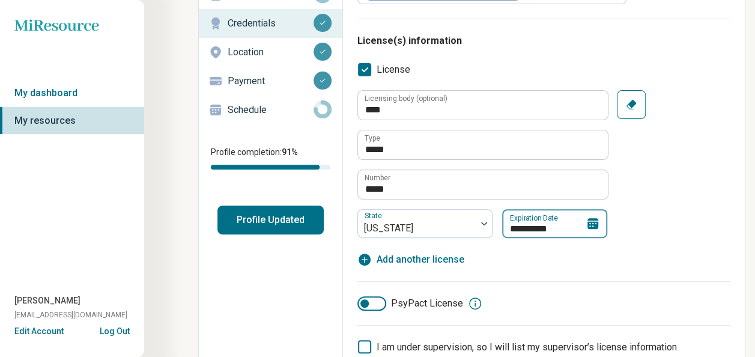 The width and height of the screenshot is (755, 357). I want to click on label: Number, so click(377, 178).